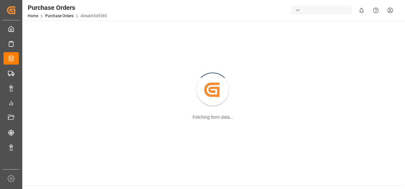 The image size is (405, 189). Describe the element at coordinates (361, 10) in the screenshot. I see `button: show 0 new notifications` at that location.